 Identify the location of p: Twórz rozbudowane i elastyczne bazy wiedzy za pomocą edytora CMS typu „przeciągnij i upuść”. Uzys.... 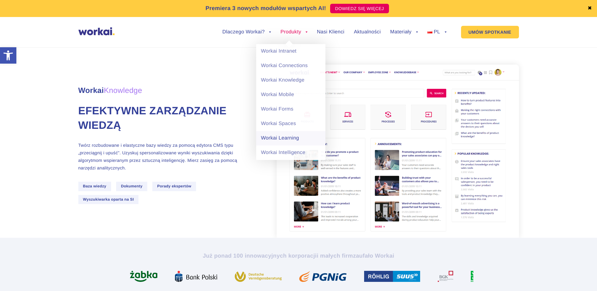
(165, 156).